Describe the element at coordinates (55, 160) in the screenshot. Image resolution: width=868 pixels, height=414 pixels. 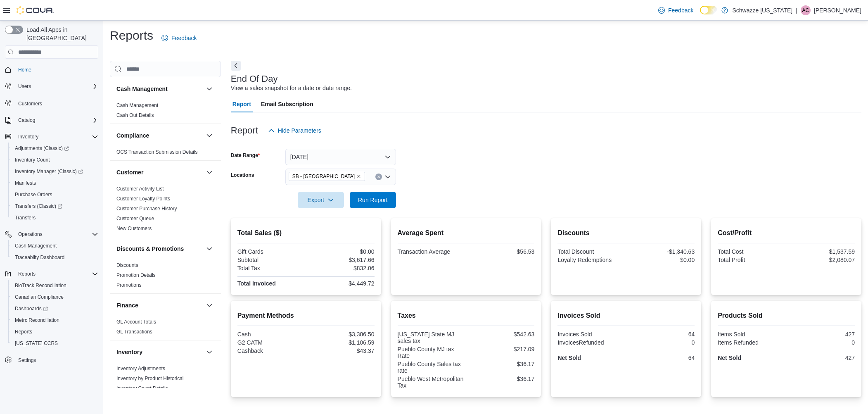
I see `button: Inventory Count` at that location.